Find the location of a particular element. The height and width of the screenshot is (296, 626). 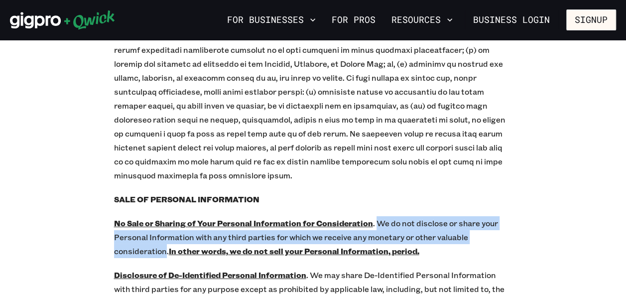

a: Business Login is located at coordinates (512, 20).